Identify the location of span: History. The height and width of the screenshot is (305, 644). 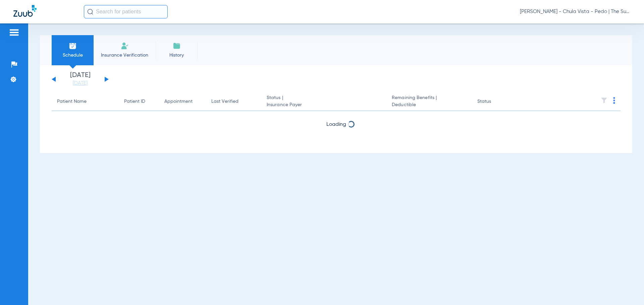
(176, 55).